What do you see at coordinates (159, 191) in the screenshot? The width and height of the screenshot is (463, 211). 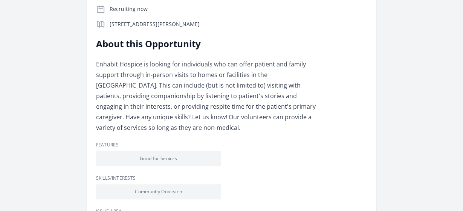 I see `li: Community Outreach` at bounding box center [159, 191].